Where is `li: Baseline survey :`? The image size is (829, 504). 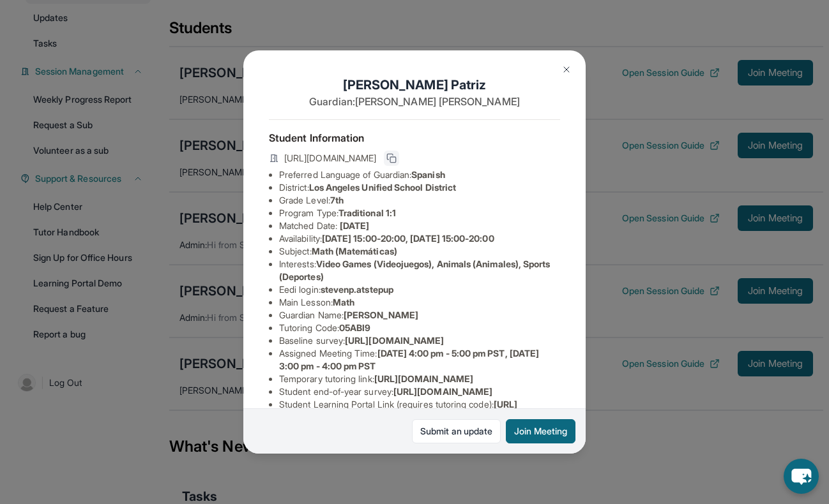 li: Baseline survey : is located at coordinates (420, 341).